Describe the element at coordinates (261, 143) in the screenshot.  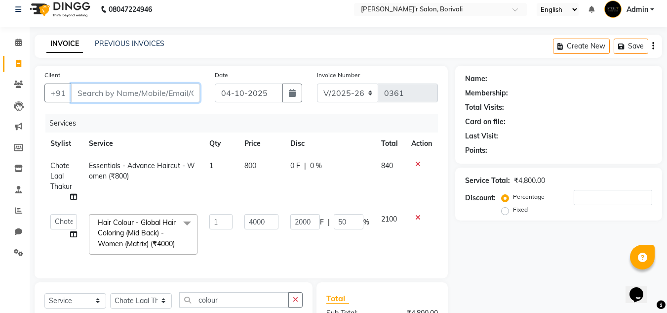
I see `th: Price` at that location.